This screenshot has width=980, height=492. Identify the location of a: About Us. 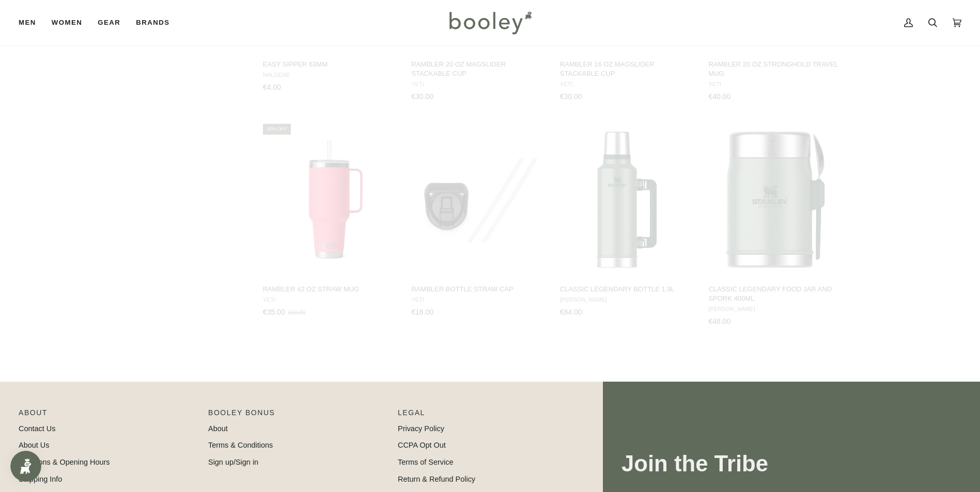
(33, 445).